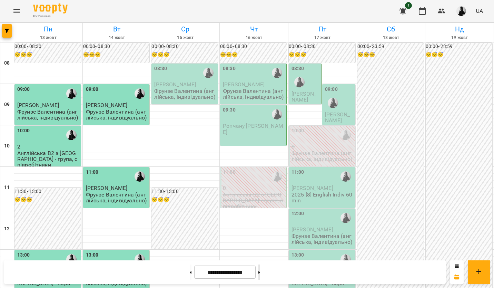 The height and width of the screenshot is (288, 494). I want to click on h6: 08, so click(7, 63).